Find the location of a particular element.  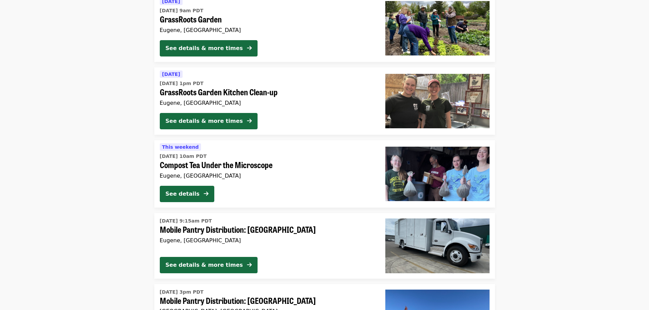

span: Compost Tea Under the Microscope is located at coordinates (267, 165).